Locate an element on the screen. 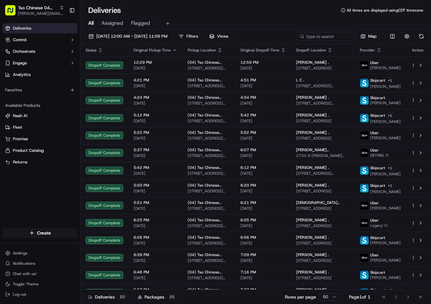 This screenshot has width=431, height=304. span: 5:12 PM is located at coordinates (156, 115).